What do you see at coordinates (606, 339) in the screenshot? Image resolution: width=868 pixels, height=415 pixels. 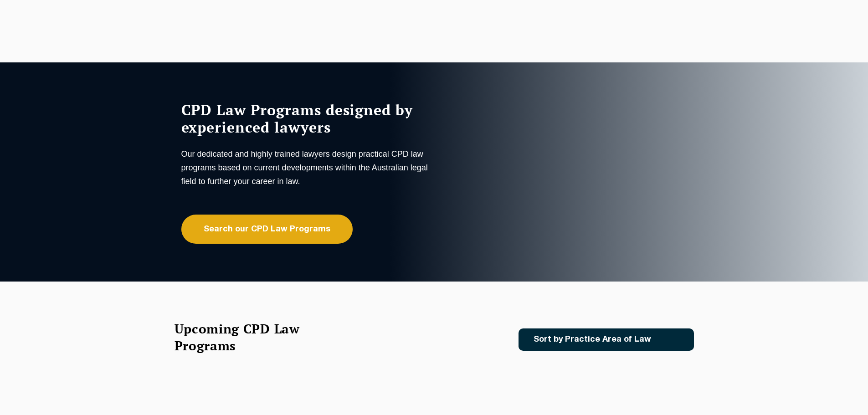 I see `a: Sort by Practice Area of Law` at bounding box center [606, 339].